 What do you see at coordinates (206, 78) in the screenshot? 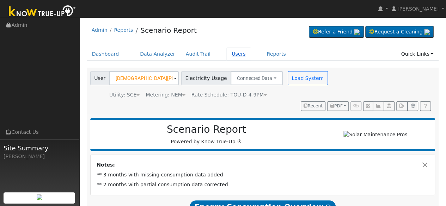
I see `span: Electricity Usage` at bounding box center [206, 78].